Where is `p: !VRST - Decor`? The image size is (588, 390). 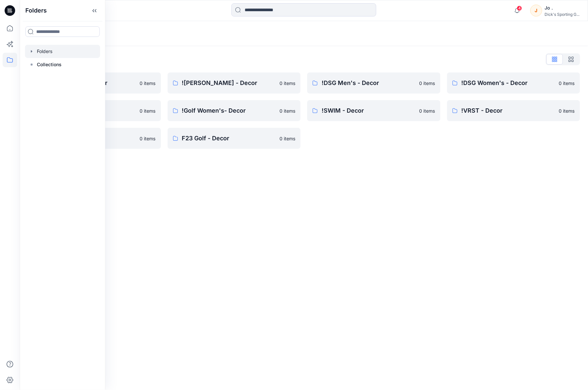
p: !VRST - Decor is located at coordinates (508, 111).